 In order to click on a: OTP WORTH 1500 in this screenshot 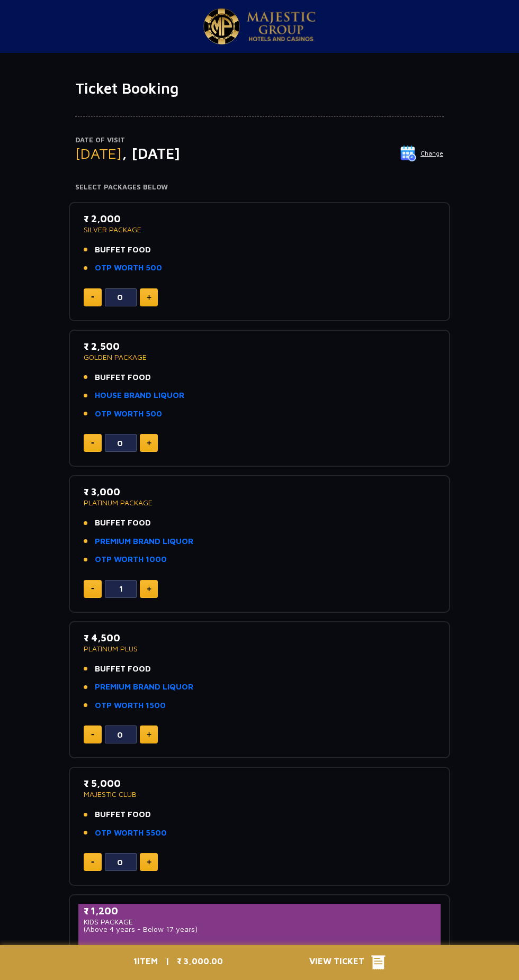, I will do `click(130, 705)`.